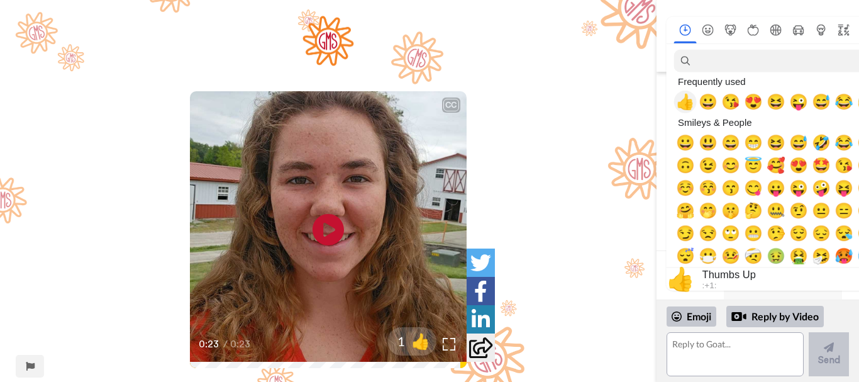 Image resolution: width=859 pixels, height=382 pixels. I want to click on img: 7916b98f-ae7a-4a87-93be-04eb33a40aaf, so click(328, 41).